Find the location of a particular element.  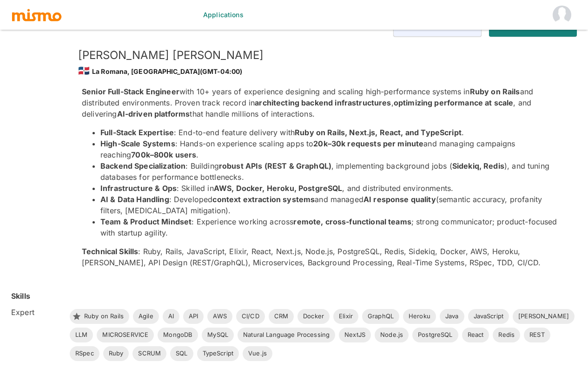

span: Ruby is located at coordinates (116, 354).